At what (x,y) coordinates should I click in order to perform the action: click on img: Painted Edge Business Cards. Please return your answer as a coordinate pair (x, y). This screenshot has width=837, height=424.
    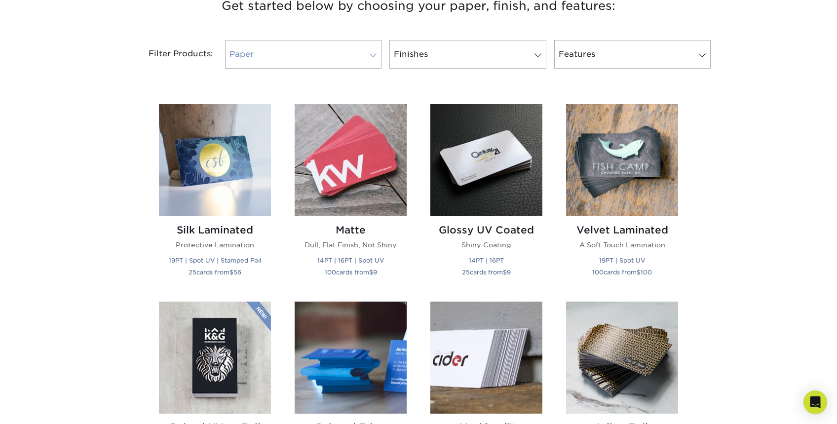
    Looking at the image, I should click on (350, 357).